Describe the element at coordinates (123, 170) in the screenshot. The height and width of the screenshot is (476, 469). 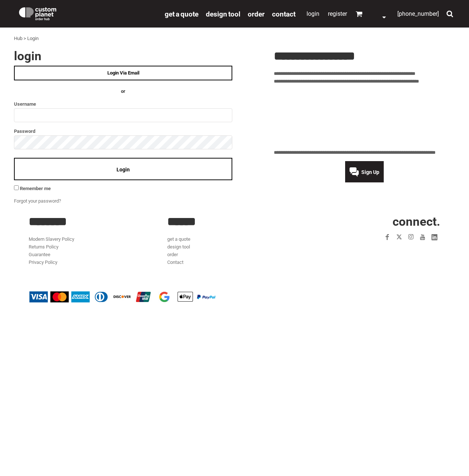
I see `span: Login` at that location.